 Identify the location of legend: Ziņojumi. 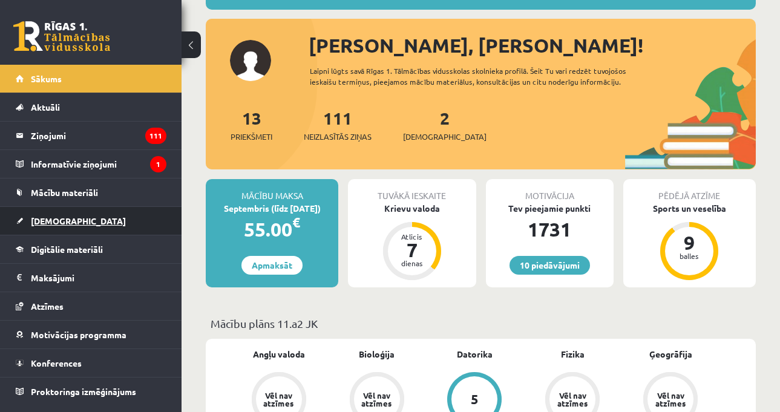
(99, 135).